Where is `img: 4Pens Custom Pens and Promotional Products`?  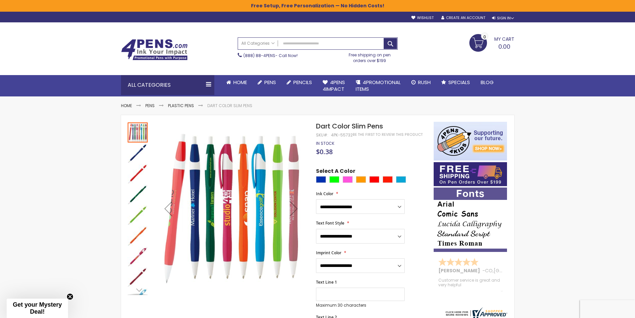
img: 4Pens Custom Pens and Promotional Products is located at coordinates (154, 50).